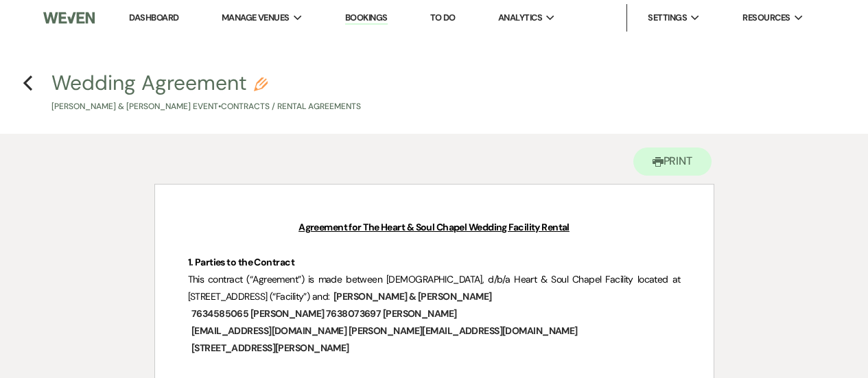  I want to click on u: Agreement for The Heart & Soul Chapel Wedding Facility Rental, so click(434, 227).